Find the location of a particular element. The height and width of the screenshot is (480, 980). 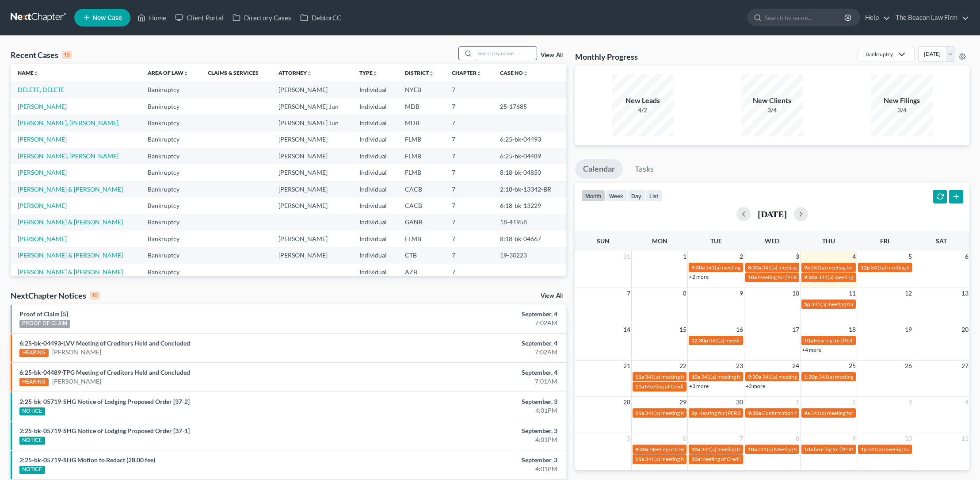

a: Districtunfold_more is located at coordinates (420, 73).